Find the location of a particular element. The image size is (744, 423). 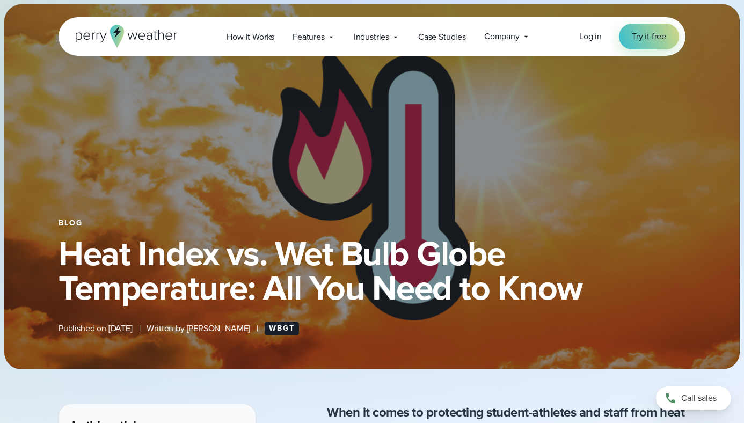

a: Case Studies is located at coordinates (442, 37).